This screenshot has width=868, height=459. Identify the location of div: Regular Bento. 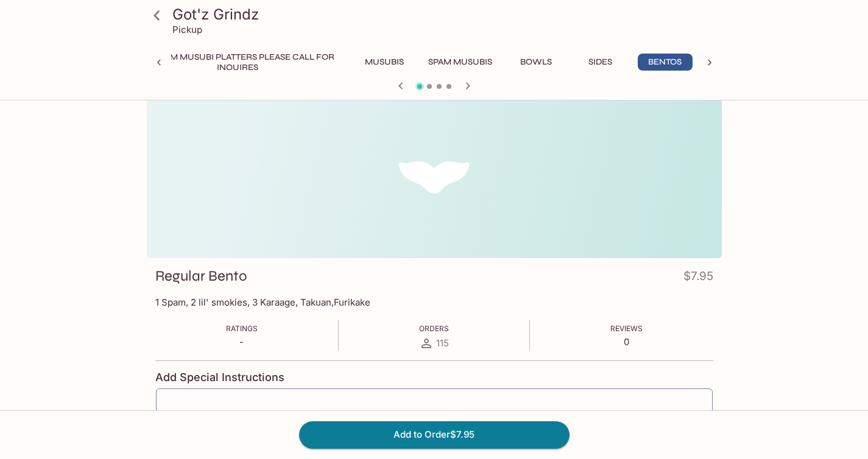
(434, 177).